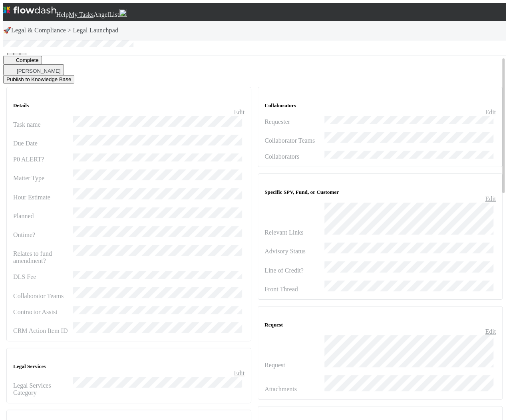  I want to click on h5: Specific SPV, Fund, or Customer, so click(380, 192).